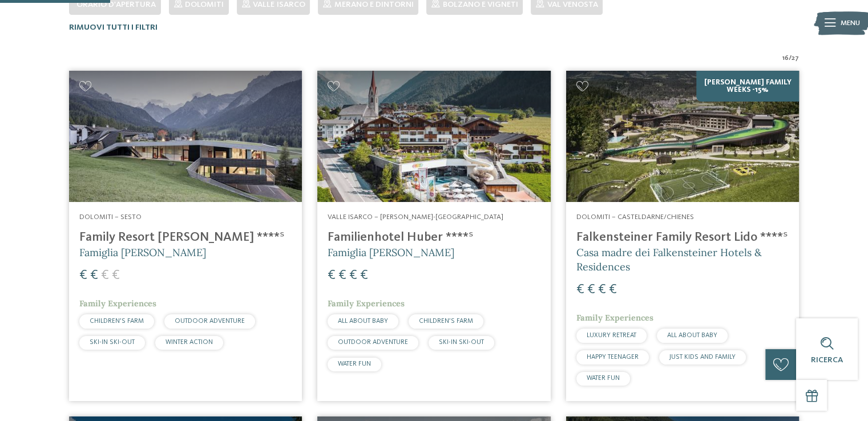 The image size is (868, 421). Describe the element at coordinates (116, 5) in the screenshot. I see `span: Orario d'apertura` at that location.